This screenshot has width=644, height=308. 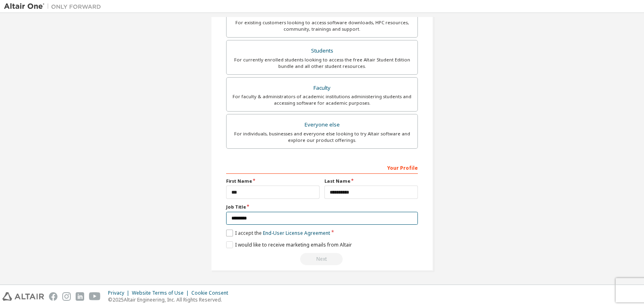 What do you see at coordinates (322, 88) in the screenshot?
I see `div: Faculty` at bounding box center [322, 88].